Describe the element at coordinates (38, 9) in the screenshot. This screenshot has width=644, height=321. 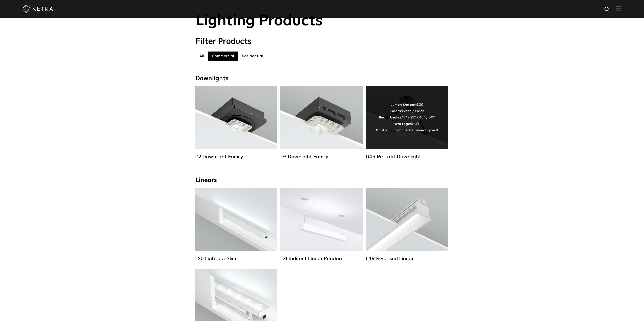
I see `img: ketra-logo-2019-white` at that location.